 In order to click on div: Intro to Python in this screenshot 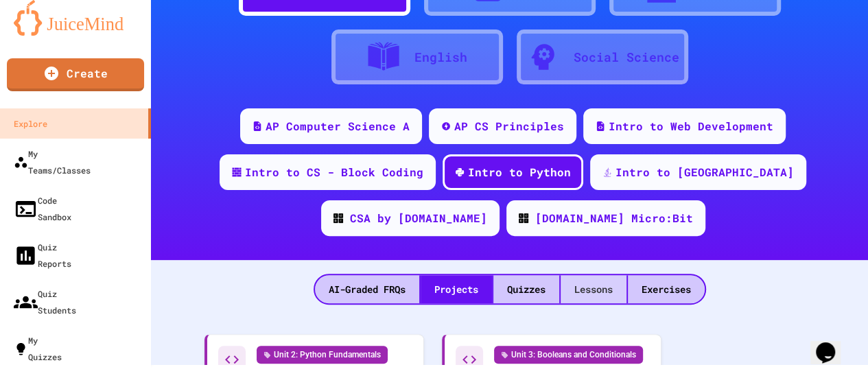, I will do `click(519, 172)`.